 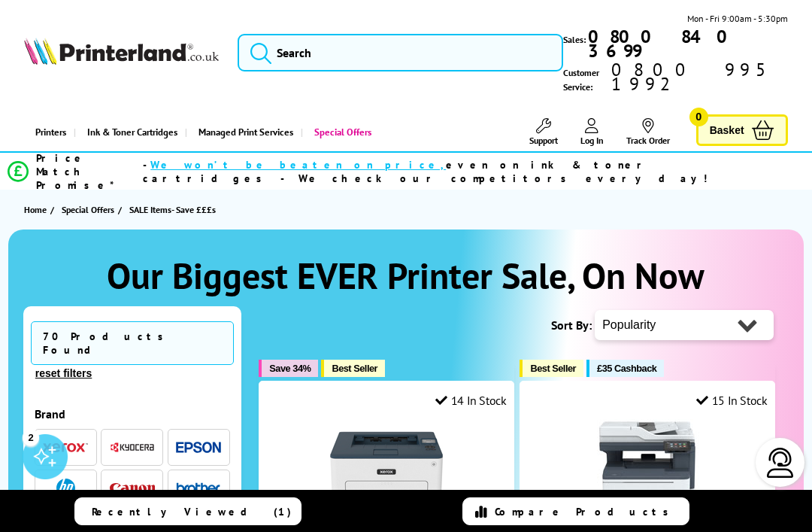 I want to click on span: Ink & Toner Cartridges, so click(x=133, y=132).